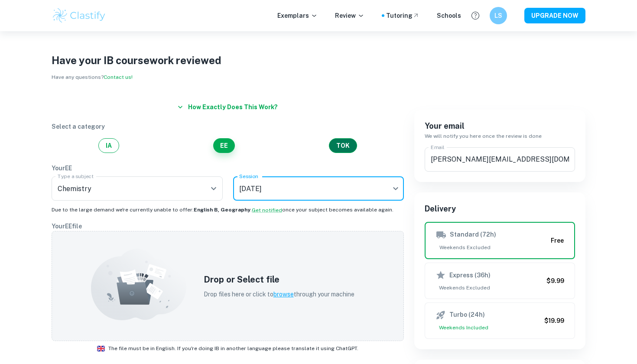  What do you see at coordinates (476, 15) in the screenshot?
I see `button: Help and Feedback` at bounding box center [476, 15].